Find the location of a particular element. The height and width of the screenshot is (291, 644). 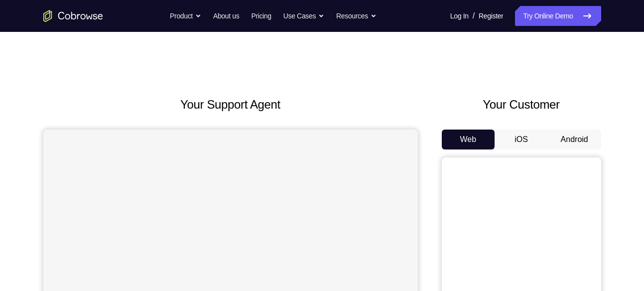

button: Use Cases is located at coordinates (304, 16).